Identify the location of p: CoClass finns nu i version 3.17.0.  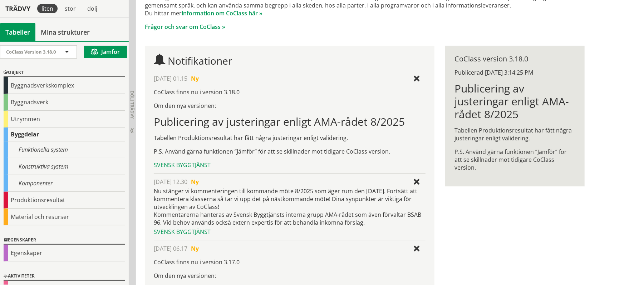
(289, 262).